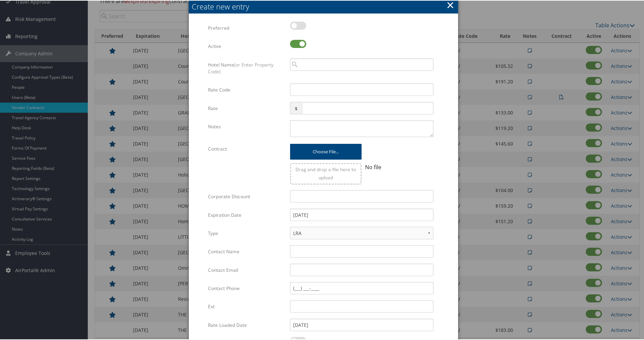 This screenshot has height=340, width=644. What do you see at coordinates (246, 288) in the screenshot?
I see `label: Contact Phone` at bounding box center [246, 288].